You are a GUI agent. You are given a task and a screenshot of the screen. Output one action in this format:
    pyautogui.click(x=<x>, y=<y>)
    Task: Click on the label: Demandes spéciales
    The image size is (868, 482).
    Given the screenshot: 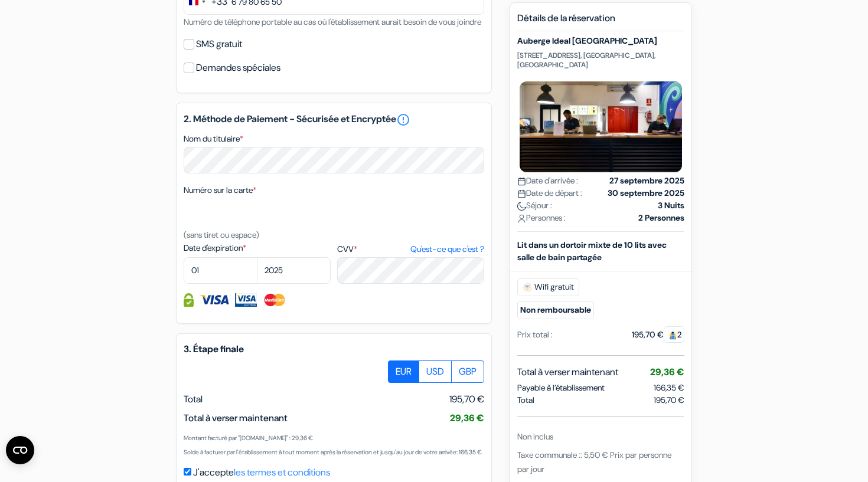 What is the action you would take?
    pyautogui.click(x=238, y=68)
    